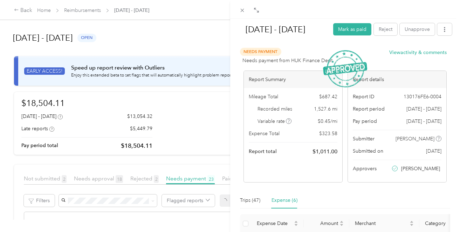 The width and height of the screenshot is (460, 232). Describe the element at coordinates (345, 69) in the screenshot. I see `img: ApprovedStamp` at that location.